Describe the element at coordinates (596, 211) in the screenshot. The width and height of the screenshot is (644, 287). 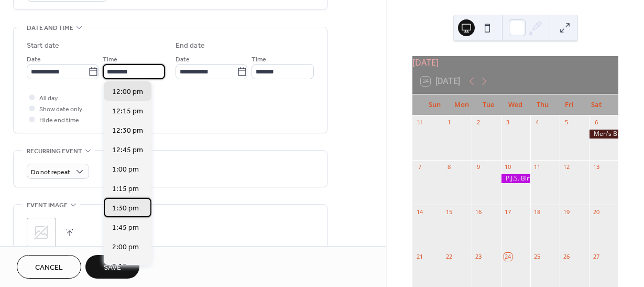
I see `div: 20` at that location.